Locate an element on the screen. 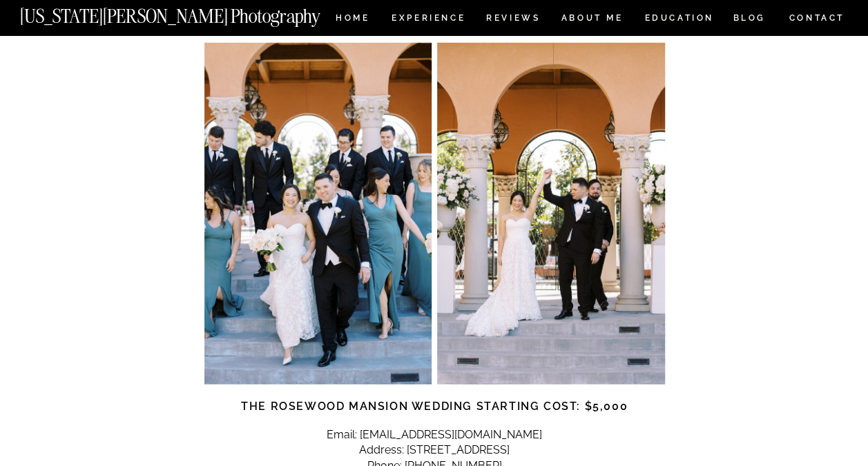 The width and height of the screenshot is (868, 466). nav: REVIEWS is located at coordinates (512, 19).